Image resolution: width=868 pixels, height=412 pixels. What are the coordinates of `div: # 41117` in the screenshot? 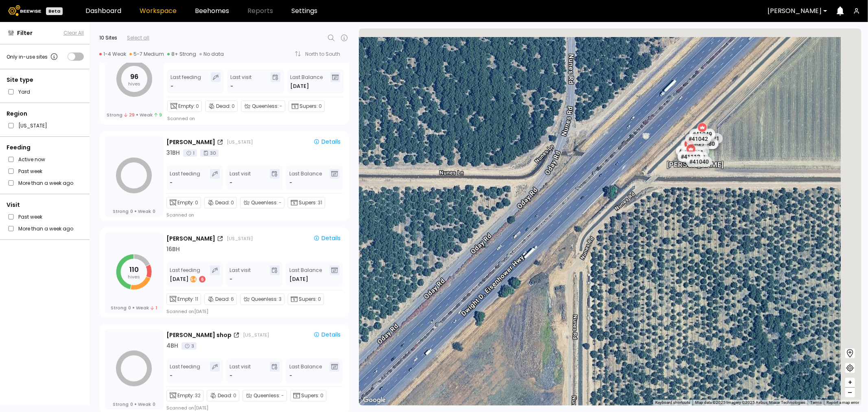 It's located at (696, 151).